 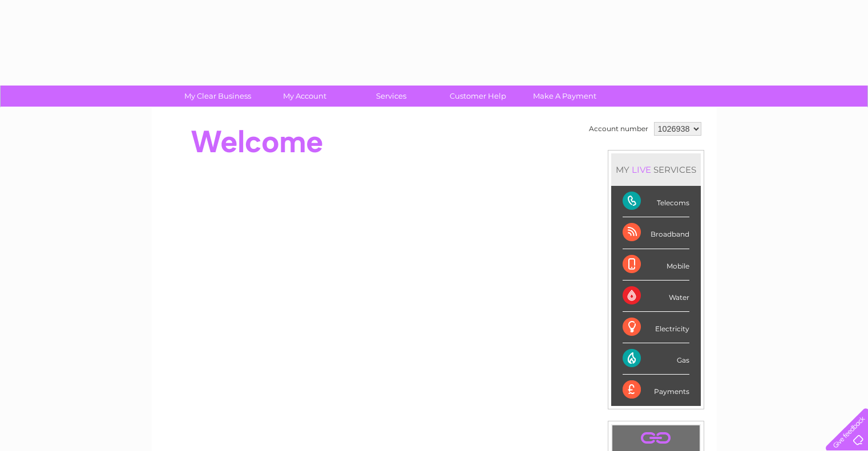 What do you see at coordinates (656, 359) in the screenshot?
I see `div: Gas` at bounding box center [656, 359].